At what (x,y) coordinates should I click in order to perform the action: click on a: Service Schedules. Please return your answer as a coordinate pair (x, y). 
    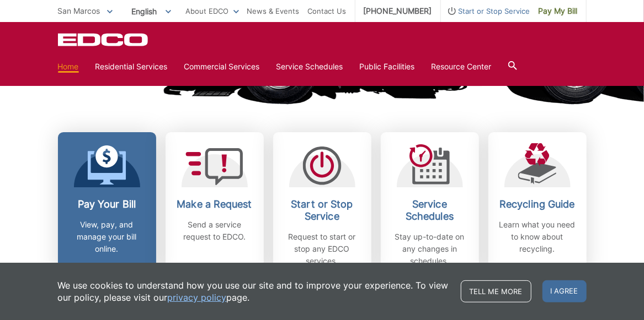
    Looking at the image, I should click on (309, 67).